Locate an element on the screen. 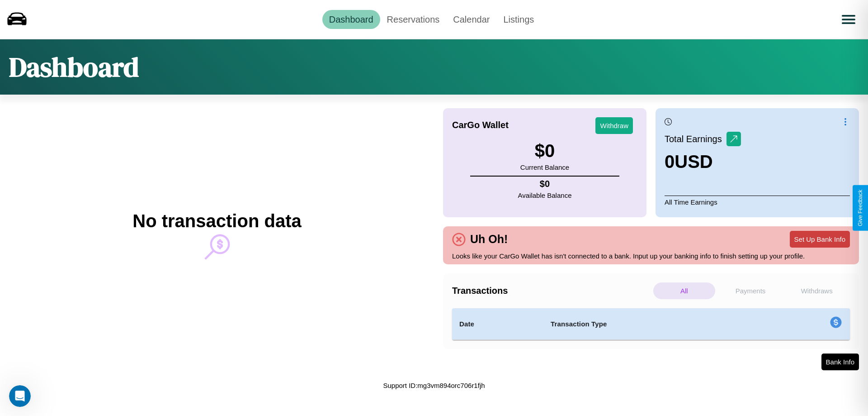  h4: Transaction Type is located at coordinates (653, 324).